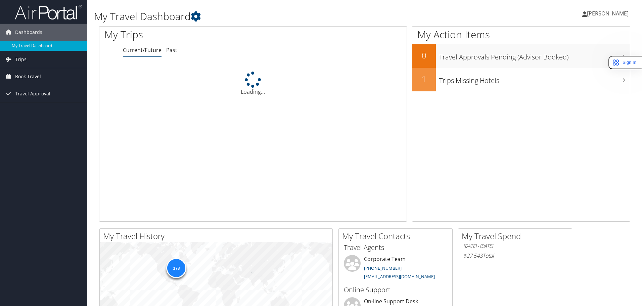  Describe the element at coordinates (473, 256) in the screenshot. I see `span: $27,543` at that location.